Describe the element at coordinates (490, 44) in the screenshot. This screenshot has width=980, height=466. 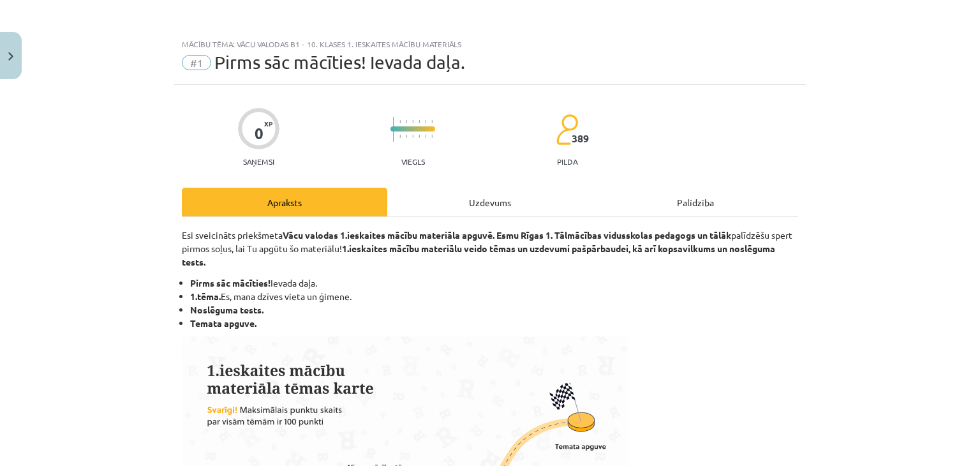
I see `div: Mācību tēma: Vācu valodas b1 - 10. klases 1. ieskaites mācību materiāls` at that location.